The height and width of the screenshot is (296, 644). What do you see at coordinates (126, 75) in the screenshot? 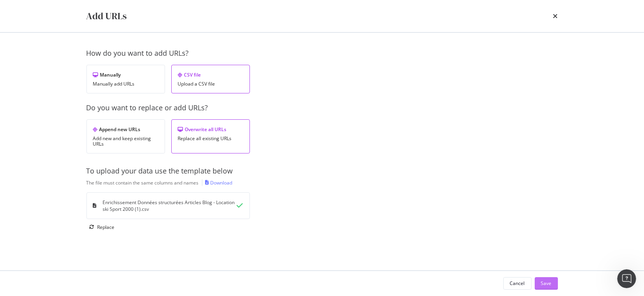
I see `div: Manually` at bounding box center [126, 75].